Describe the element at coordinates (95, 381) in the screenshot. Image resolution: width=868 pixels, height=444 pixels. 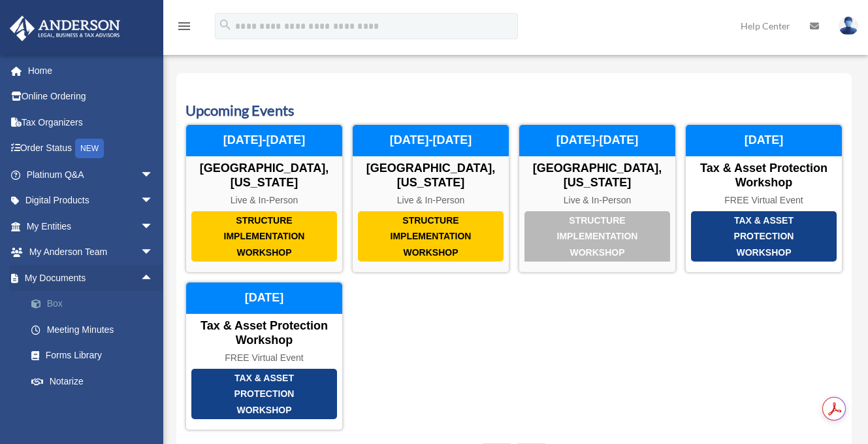
I see `a: Notarize` at that location.